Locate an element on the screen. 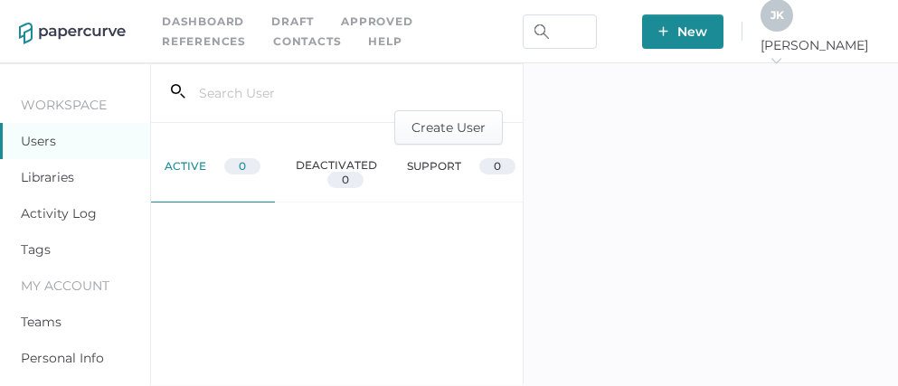 The height and width of the screenshot is (386, 898). a: Personal Info is located at coordinates (62, 358).